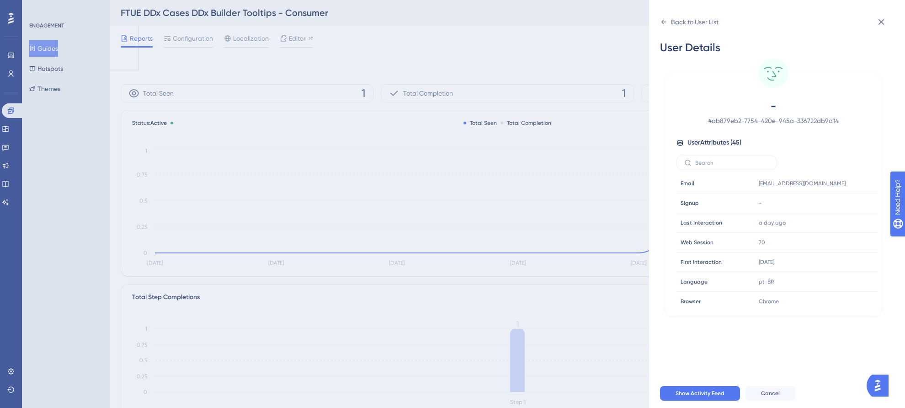  Describe the element at coordinates (697, 242) in the screenshot. I see `span: Web Session` at that location.